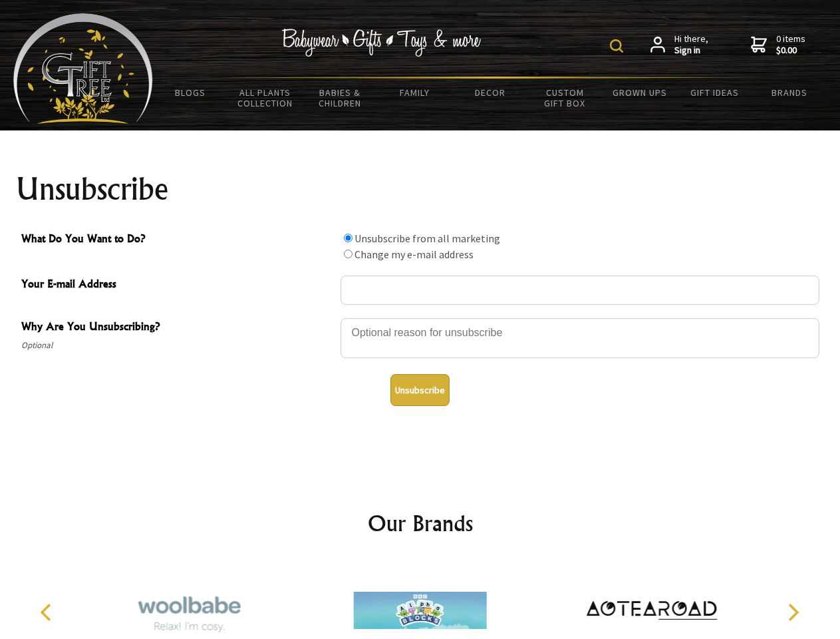  I want to click on textarea: Why Are You Unsubscribing?, so click(580, 338).